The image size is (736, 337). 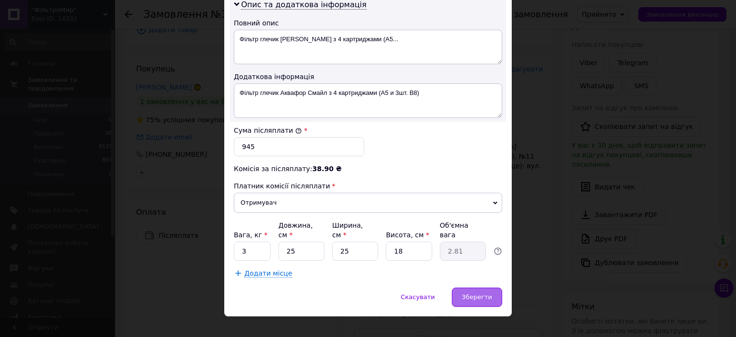 What do you see at coordinates (368, 23) in the screenshot?
I see `div: Повний опис` at bounding box center [368, 23].